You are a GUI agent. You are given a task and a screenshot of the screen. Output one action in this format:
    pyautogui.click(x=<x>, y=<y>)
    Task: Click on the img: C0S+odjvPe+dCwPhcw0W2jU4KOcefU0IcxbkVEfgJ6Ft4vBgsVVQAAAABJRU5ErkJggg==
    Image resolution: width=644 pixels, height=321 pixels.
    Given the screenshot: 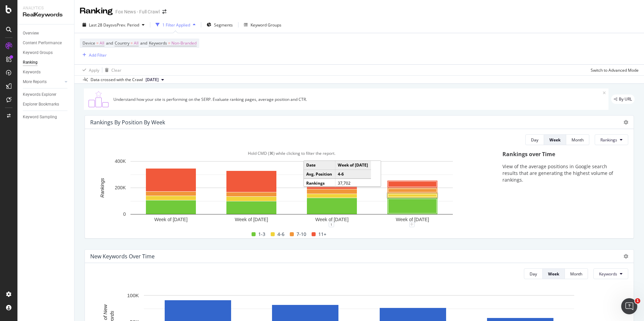 What is the action you would take?
    pyautogui.click(x=99, y=99)
    